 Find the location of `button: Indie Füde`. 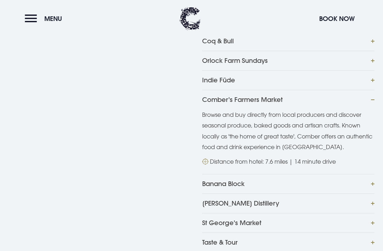

button: Indie Füde is located at coordinates (288, 80).